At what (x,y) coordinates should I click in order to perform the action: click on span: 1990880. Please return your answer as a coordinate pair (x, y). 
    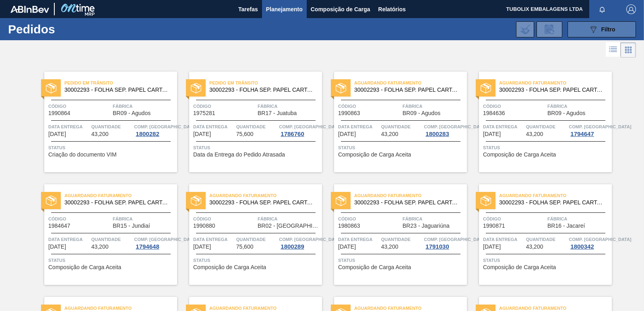
    Looking at the image, I should click on (204, 226).